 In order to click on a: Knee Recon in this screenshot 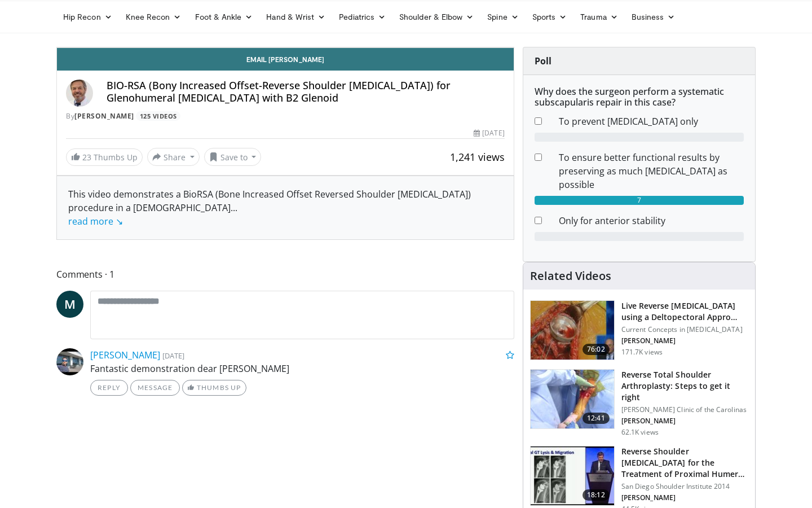, I will do `click(153, 17)`.